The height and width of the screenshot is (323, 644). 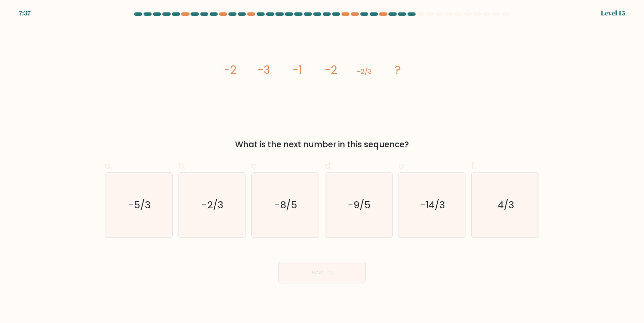 What do you see at coordinates (264, 70) in the screenshot?
I see `tspan: -3` at bounding box center [264, 70].